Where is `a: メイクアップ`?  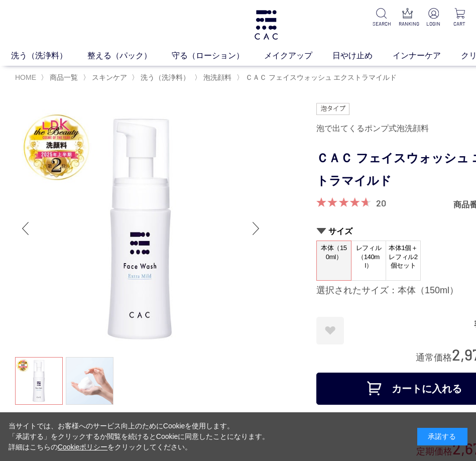
a: メイクアップ is located at coordinates (298, 56).